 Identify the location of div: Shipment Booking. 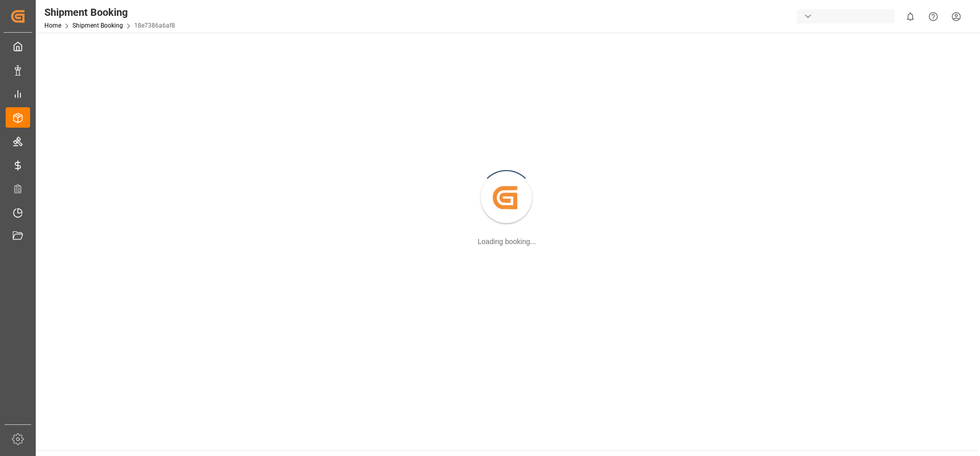
(110, 12).